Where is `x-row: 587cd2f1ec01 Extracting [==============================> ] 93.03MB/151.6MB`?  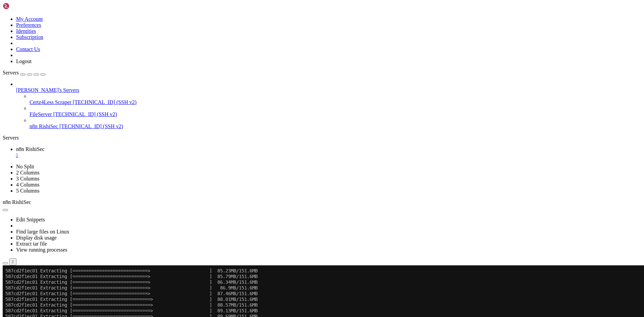
x-row: 587cd2f1ec01 Extracting [==============================> ] 93.03MB/151.6MB is located at coordinates (280, 79).